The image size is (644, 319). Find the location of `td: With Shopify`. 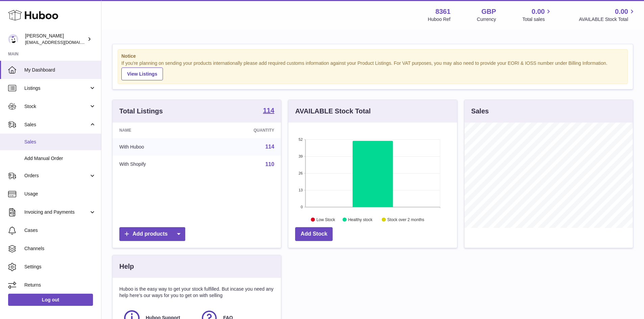

td: With Shopify is located at coordinates (158, 164).